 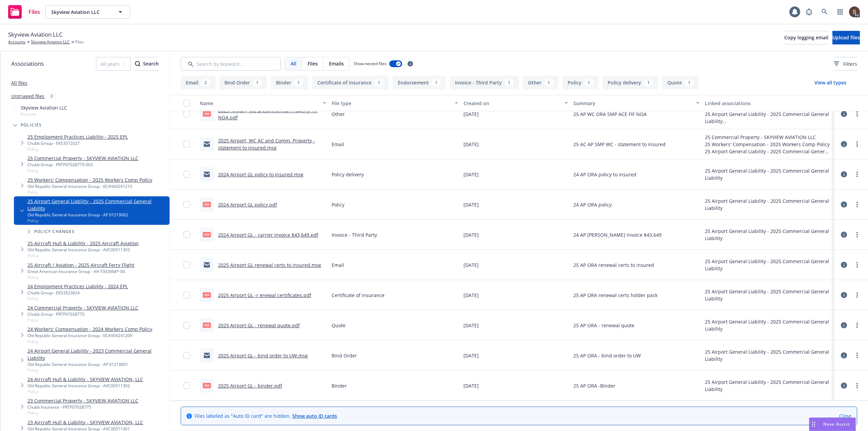 I want to click on span: Filters, so click(x=845, y=64).